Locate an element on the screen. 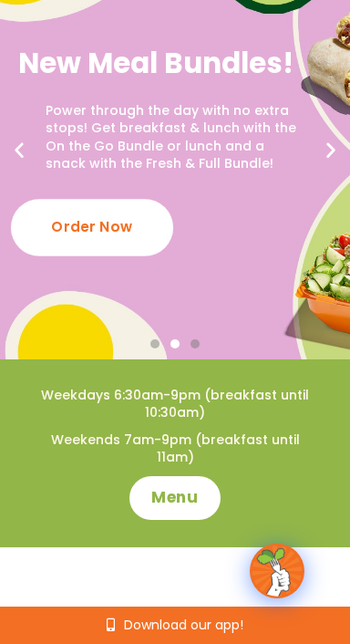 The width and height of the screenshot is (350, 644). h4: Weekdays 6:30am-9pm (breakfast until 10:30am) is located at coordinates (175, 405).